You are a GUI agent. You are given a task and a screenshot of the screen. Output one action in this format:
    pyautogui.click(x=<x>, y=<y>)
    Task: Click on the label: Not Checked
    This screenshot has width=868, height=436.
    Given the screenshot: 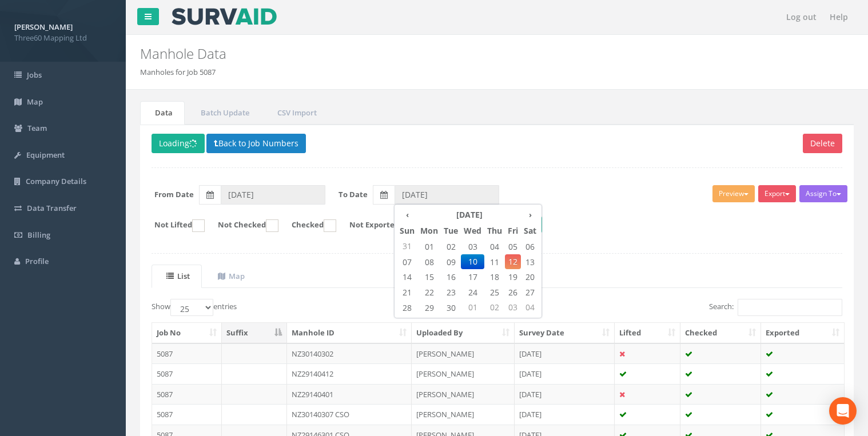 What is the action you would take?
    pyautogui.click(x=243, y=226)
    